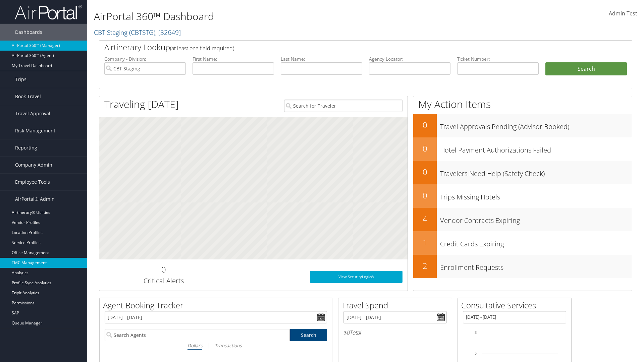 This screenshot has height=362, width=644. Describe the element at coordinates (34, 165) in the screenshot. I see `span: Company Admin` at that location.